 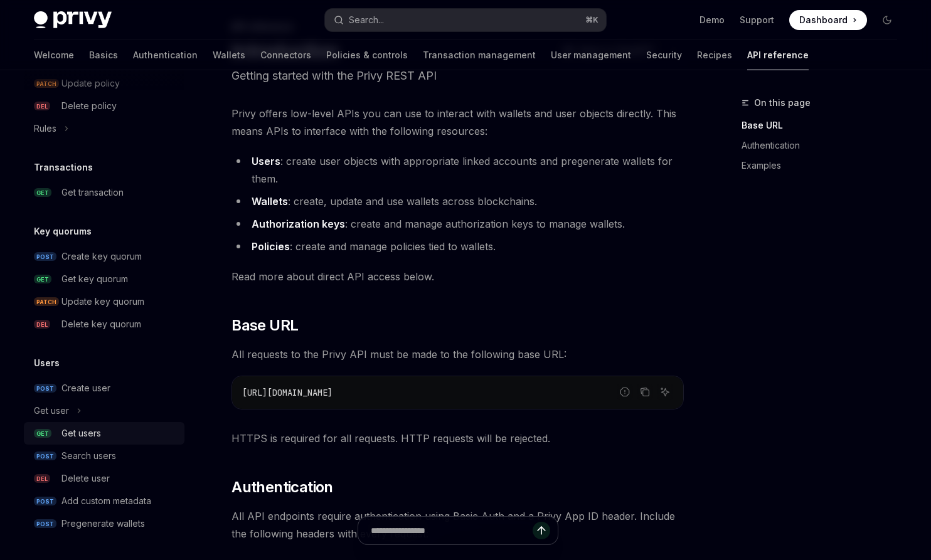 I want to click on button: Toggle dark mode, so click(x=887, y=20).